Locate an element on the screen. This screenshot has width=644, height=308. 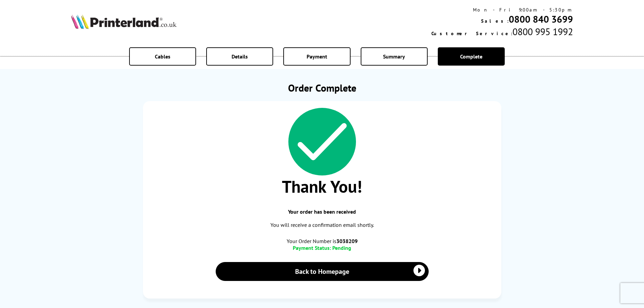
div: Mon - Fri 9:00am - 5:30pm is located at coordinates (502, 10).